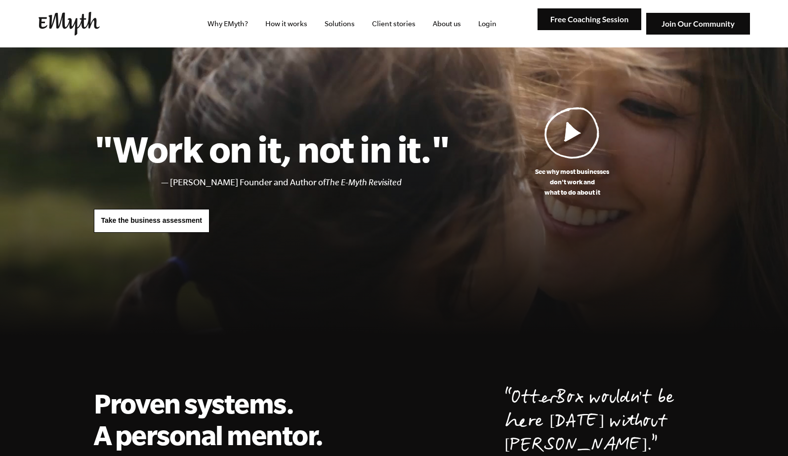  What do you see at coordinates (572, 152) in the screenshot?
I see `a: See why most businessesdon't work andwhat to do about it` at bounding box center [572, 152].